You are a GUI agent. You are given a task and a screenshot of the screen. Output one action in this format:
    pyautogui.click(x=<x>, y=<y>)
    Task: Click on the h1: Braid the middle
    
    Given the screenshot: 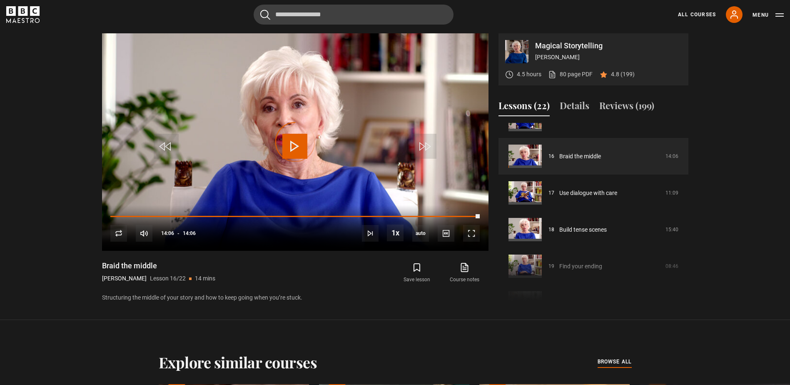 What is the action you would take?
    pyautogui.click(x=159, y=266)
    